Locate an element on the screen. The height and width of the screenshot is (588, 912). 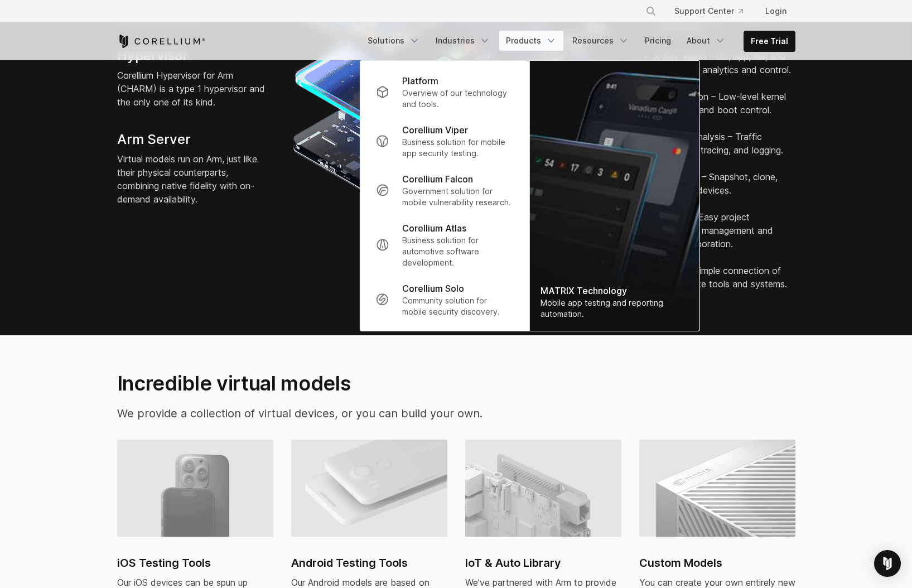
p: Corellium Hypervisor for Arm (CHARM) is a type 1 hypervisor and the only one of its kind. is located at coordinates (194, 88).